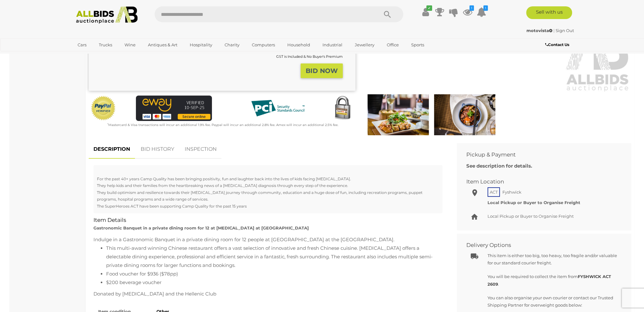  I want to click on a: BID HISTORY, so click(158, 149).